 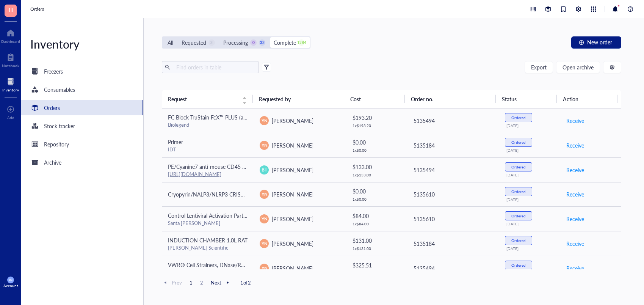 I want to click on div: Inventory, so click(x=82, y=44).